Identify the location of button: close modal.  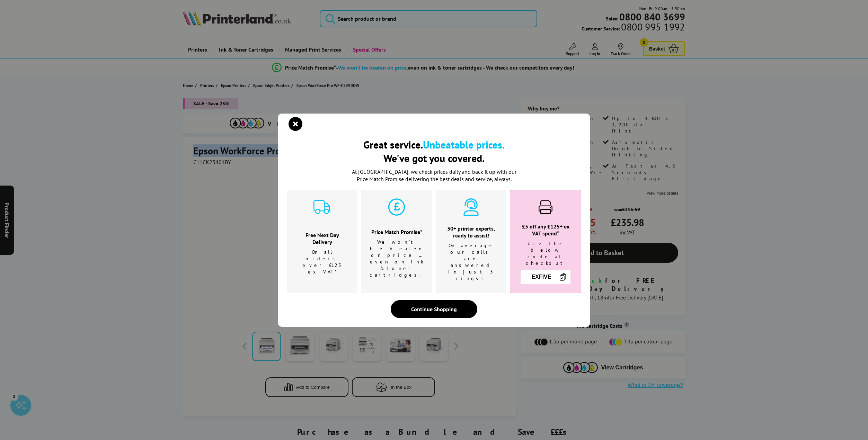
(295, 124).